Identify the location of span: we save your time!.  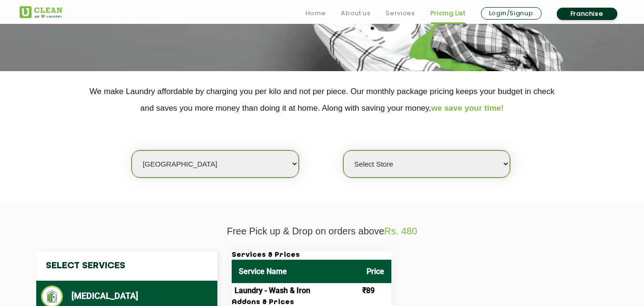
(468, 108).